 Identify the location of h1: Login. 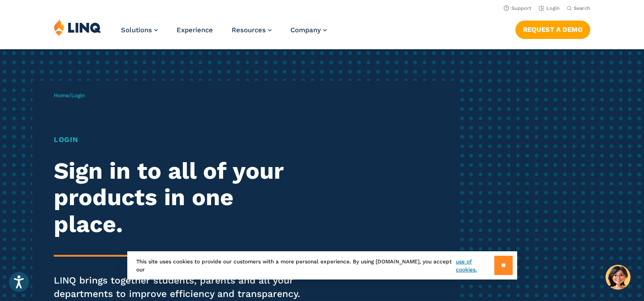
(178, 140).